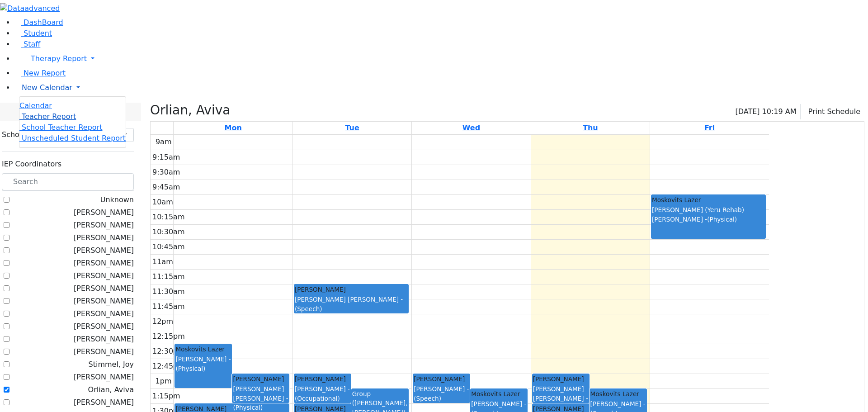 Image resolution: width=868 pixels, height=412 pixels. Describe the element at coordinates (380, 393) in the screenshot. I see `div: Group` at that location.